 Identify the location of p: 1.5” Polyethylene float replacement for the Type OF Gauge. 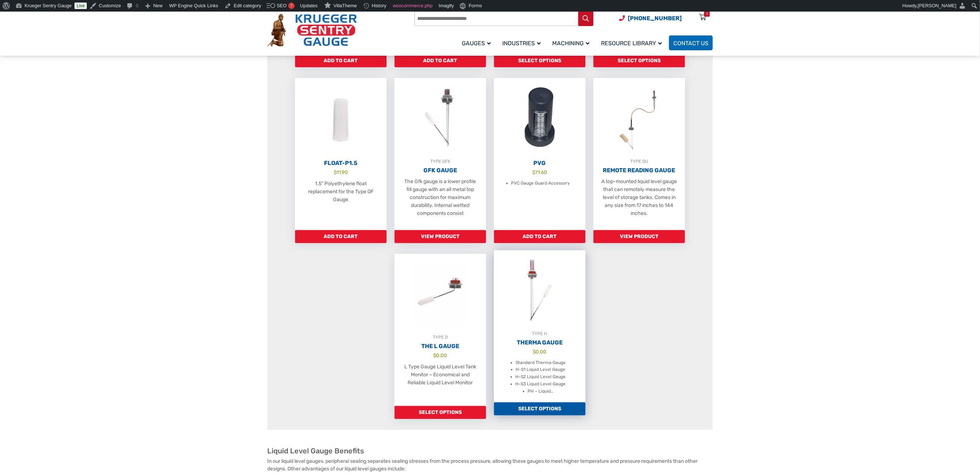
(341, 192).